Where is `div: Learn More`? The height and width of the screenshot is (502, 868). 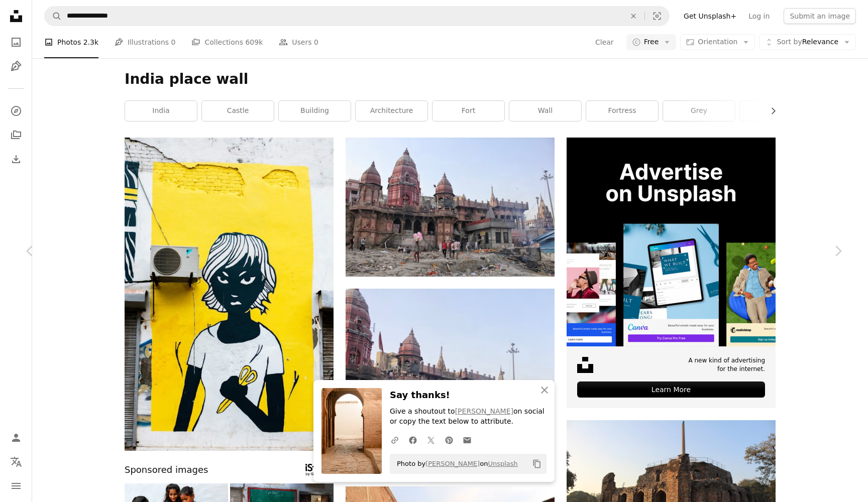 div: Learn More is located at coordinates (671, 390).